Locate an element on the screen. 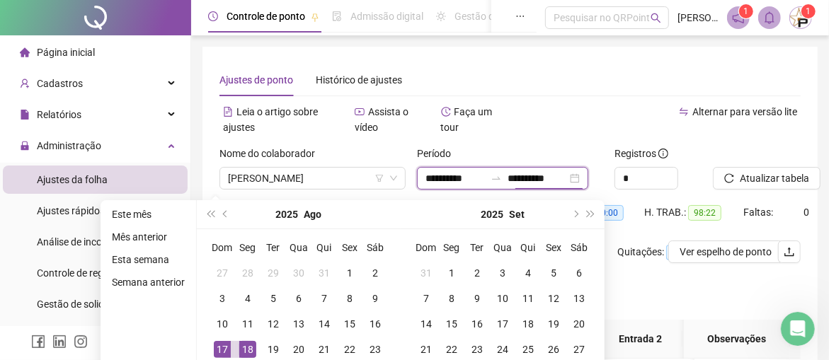  div: 23 is located at coordinates (477, 350).